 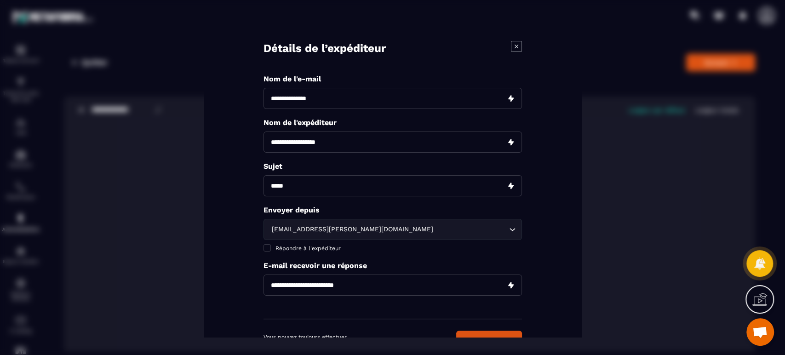 I want to click on a: Retour, so click(x=435, y=340).